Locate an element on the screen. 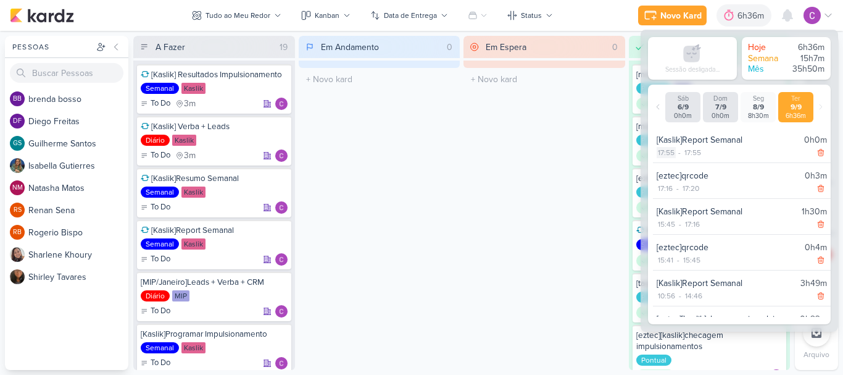 The image size is (843, 375). div: G u i l h e r m e S a n t o s is located at coordinates (78, 143).